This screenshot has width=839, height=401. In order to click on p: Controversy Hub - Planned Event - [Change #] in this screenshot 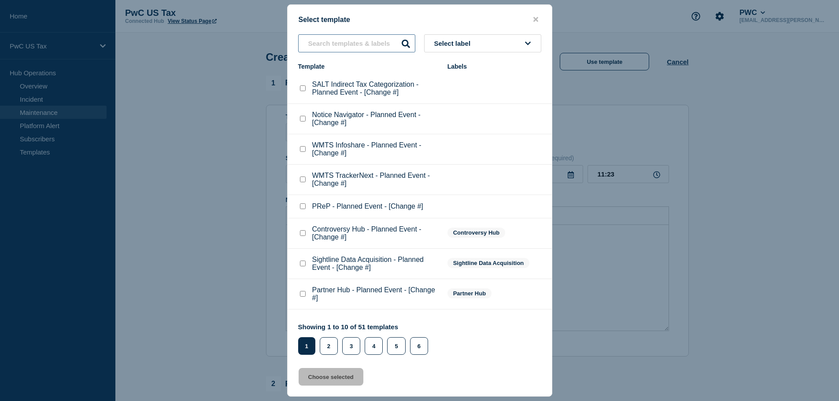, I will do `click(375, 233)`.